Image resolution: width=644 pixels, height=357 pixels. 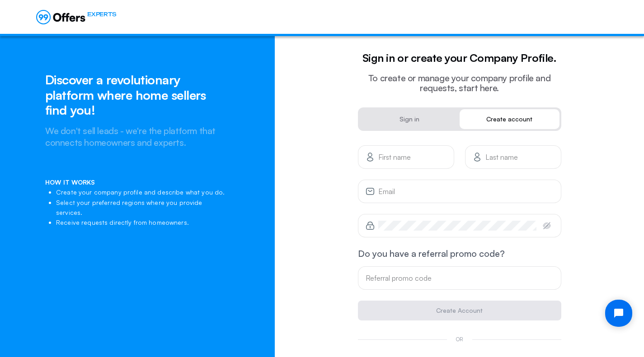 I want to click on span: OR, so click(x=459, y=339).